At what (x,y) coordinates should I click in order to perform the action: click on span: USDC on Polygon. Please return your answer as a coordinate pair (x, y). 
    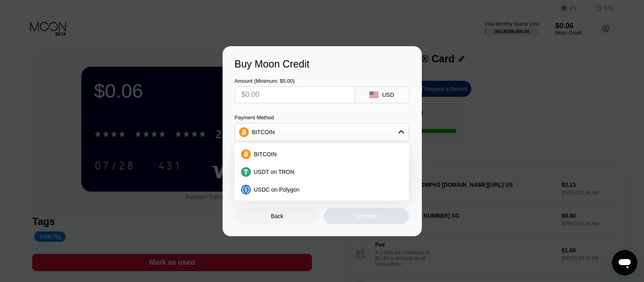
    Looking at the image, I should click on (277, 190).